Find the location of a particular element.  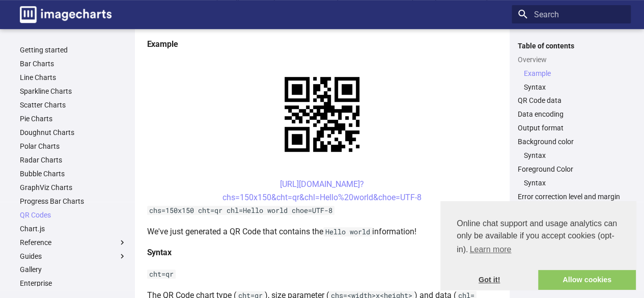

nav: Background color is located at coordinates (572, 156).